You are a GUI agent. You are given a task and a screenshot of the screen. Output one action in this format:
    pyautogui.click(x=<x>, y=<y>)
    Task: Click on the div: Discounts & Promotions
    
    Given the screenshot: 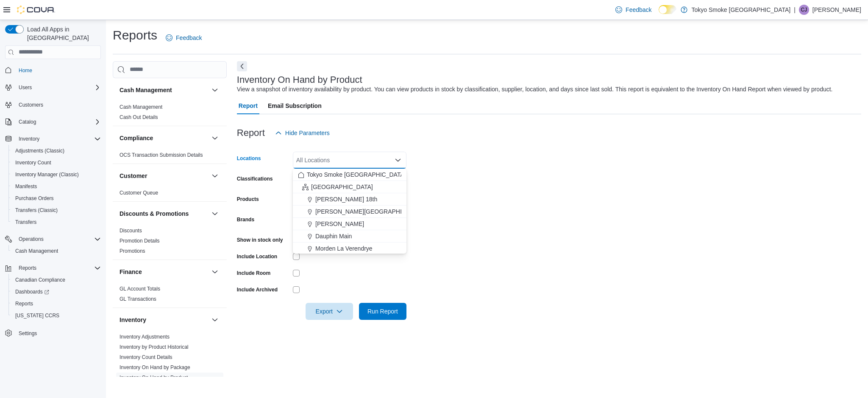 What is the action you would take?
    pyautogui.click(x=170, y=242)
    